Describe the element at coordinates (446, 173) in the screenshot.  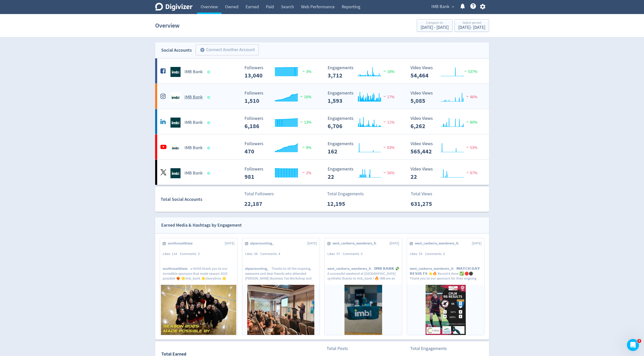
I see `svg: Video Views 22` at that location.